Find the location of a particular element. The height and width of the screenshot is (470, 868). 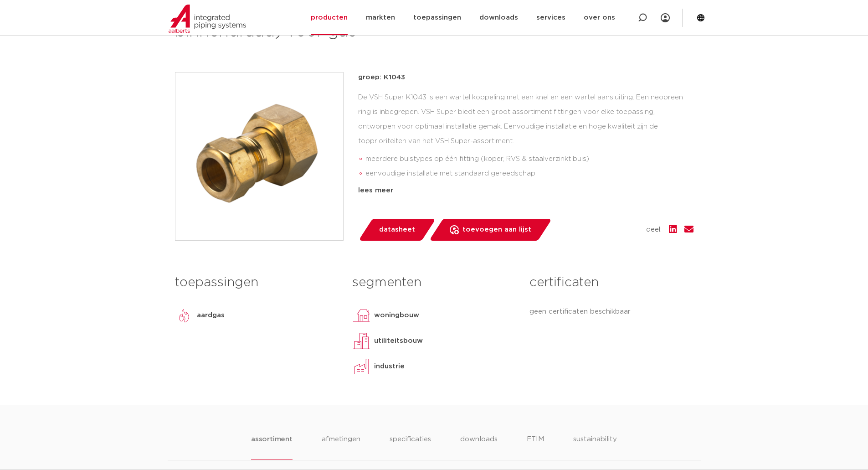

h3: toepassingen is located at coordinates (256, 282).